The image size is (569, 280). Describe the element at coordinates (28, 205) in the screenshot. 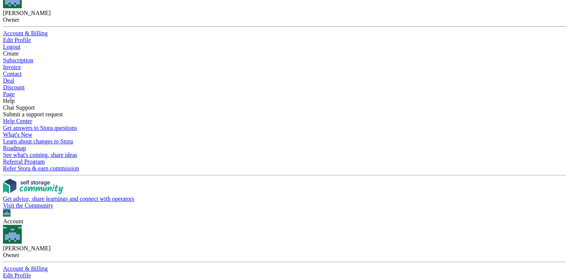

I see `span: Visit the Community` at that location.